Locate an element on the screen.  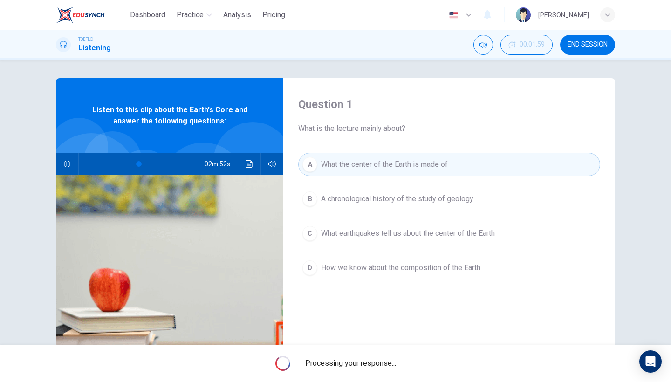
button: END SESSION is located at coordinates (588, 45).